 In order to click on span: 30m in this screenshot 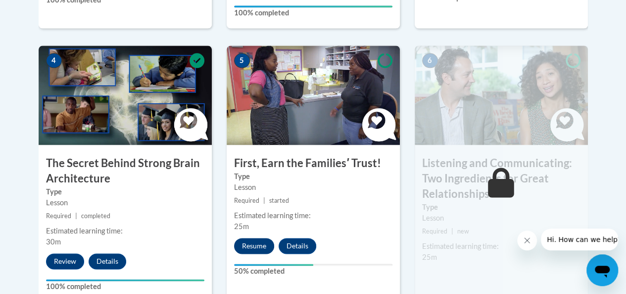, I will do `click(53, 241)`.